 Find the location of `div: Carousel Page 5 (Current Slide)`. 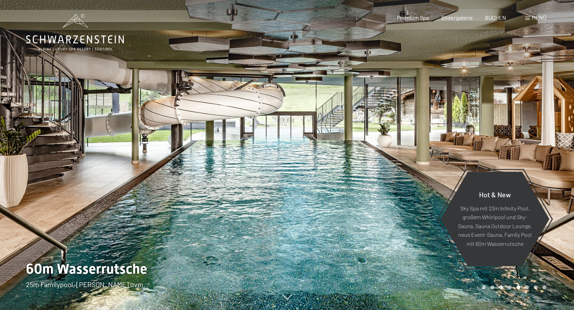

div: Carousel Page 5 (Current Slide) is located at coordinates (519, 287).